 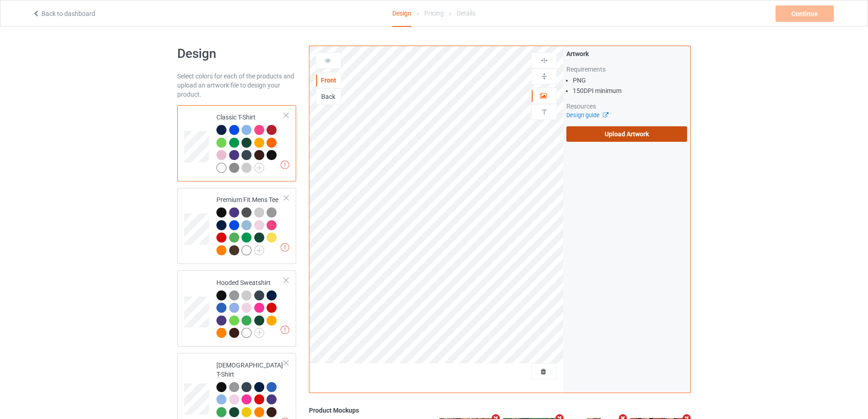 I want to click on div: Select colors for each of the products and upload an artwork file to design your product., so click(x=236, y=85).